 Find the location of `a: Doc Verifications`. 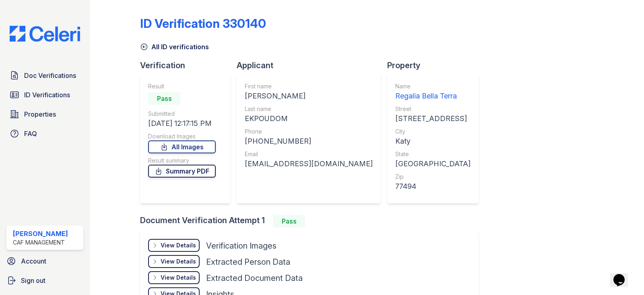

a: Doc Verifications is located at coordinates (45, 76).